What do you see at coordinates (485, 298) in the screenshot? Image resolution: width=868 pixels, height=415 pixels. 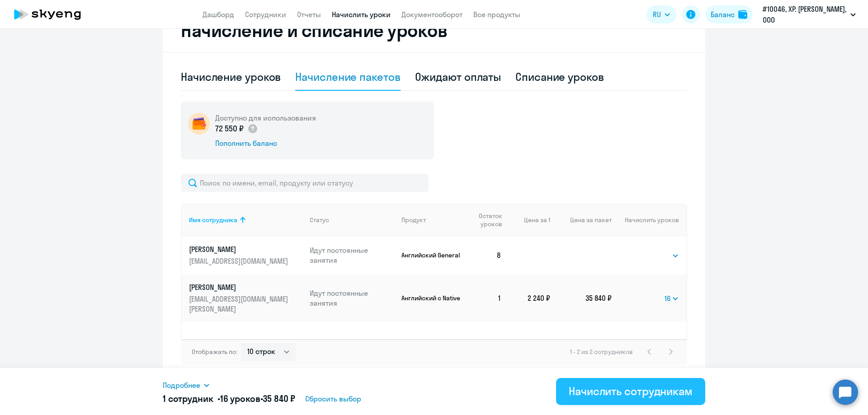 I see `td: 1` at bounding box center [485, 298].